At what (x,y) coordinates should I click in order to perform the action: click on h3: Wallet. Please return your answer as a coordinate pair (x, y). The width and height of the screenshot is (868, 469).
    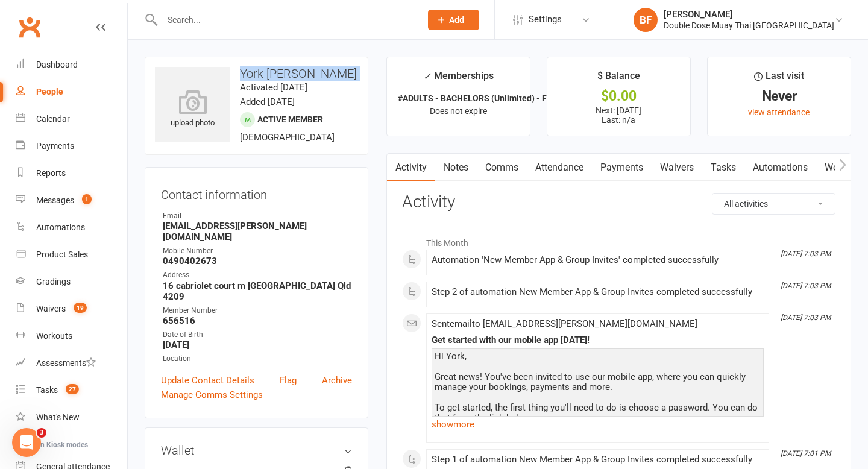
    Looking at the image, I should click on (256, 451).